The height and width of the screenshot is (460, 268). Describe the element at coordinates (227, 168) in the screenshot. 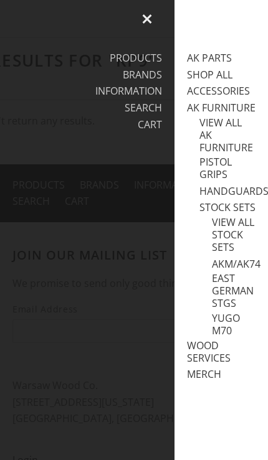

I see `a: Pistol Grips` at that location.